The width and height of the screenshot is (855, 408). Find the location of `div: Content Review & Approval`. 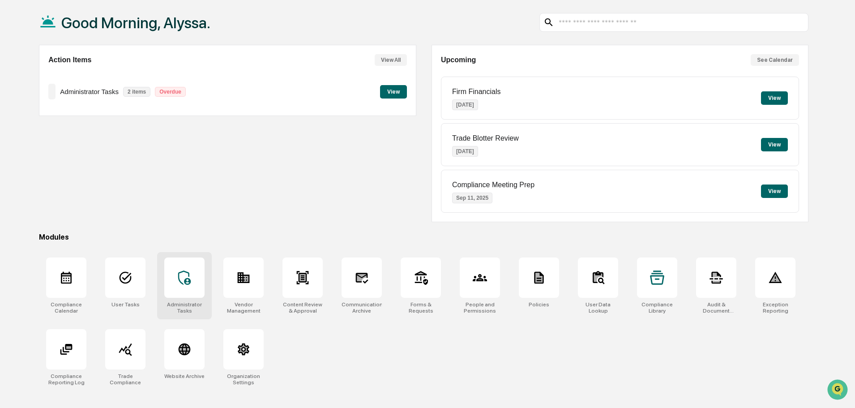

div: Content Review & Approval is located at coordinates (303, 308).